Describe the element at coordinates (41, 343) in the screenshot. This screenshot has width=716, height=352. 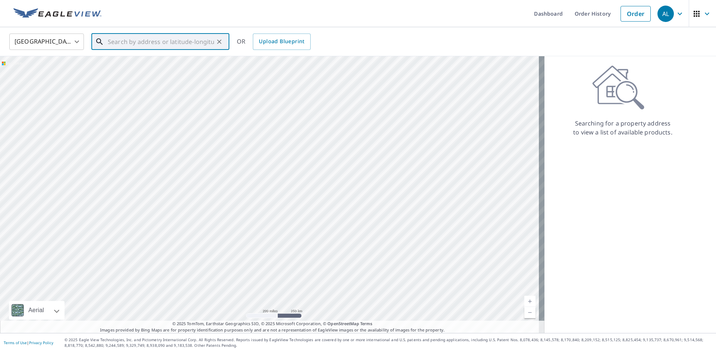
I see `a: Privacy Policy` at that location.